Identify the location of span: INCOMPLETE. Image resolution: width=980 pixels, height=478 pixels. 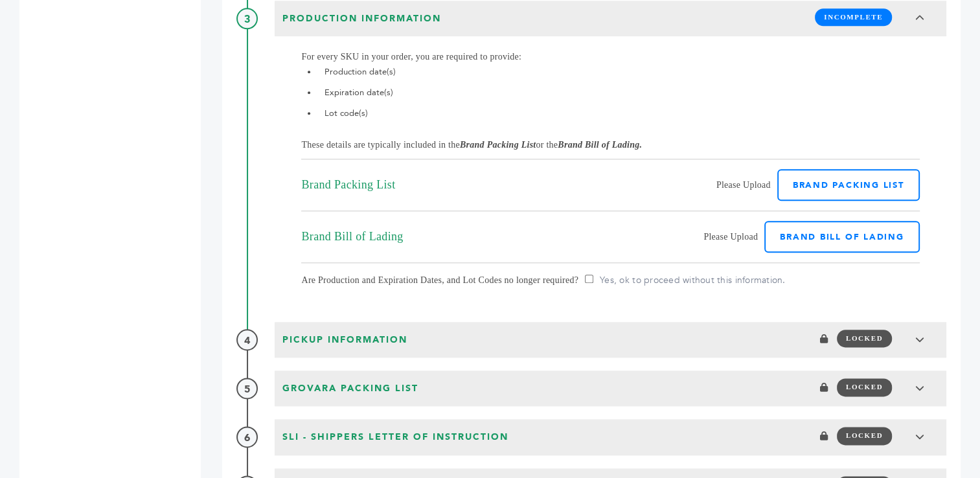
(854, 17).